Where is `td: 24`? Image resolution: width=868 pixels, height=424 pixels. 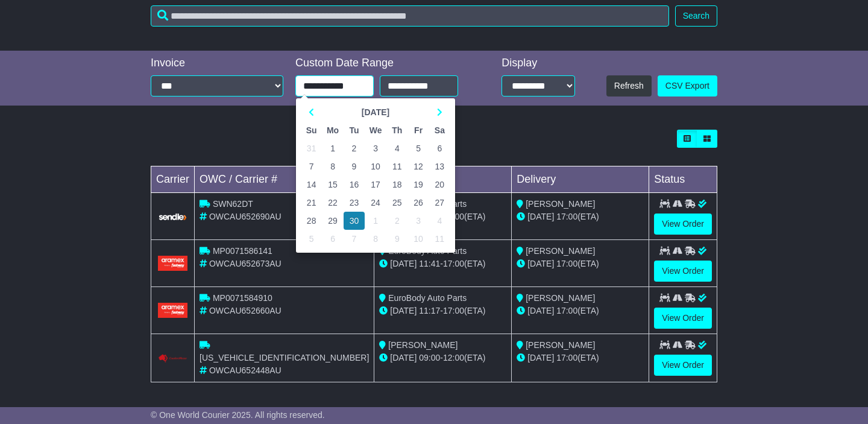
td: 24 is located at coordinates (375, 203).